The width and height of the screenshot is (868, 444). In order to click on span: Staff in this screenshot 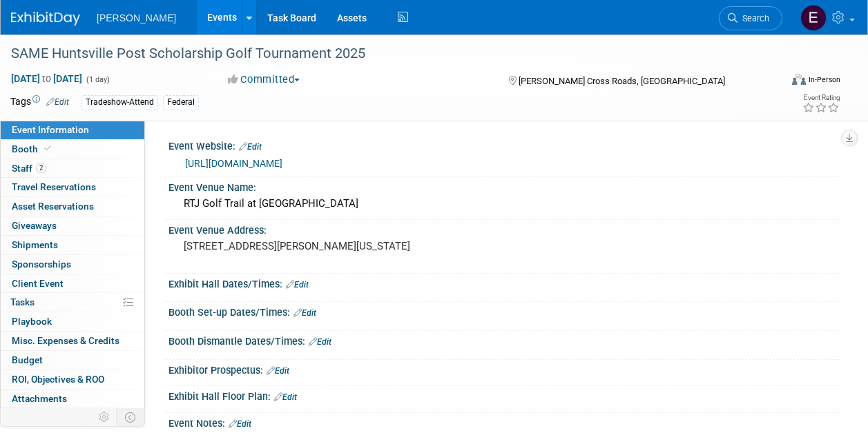, I will do `click(29, 168)`.